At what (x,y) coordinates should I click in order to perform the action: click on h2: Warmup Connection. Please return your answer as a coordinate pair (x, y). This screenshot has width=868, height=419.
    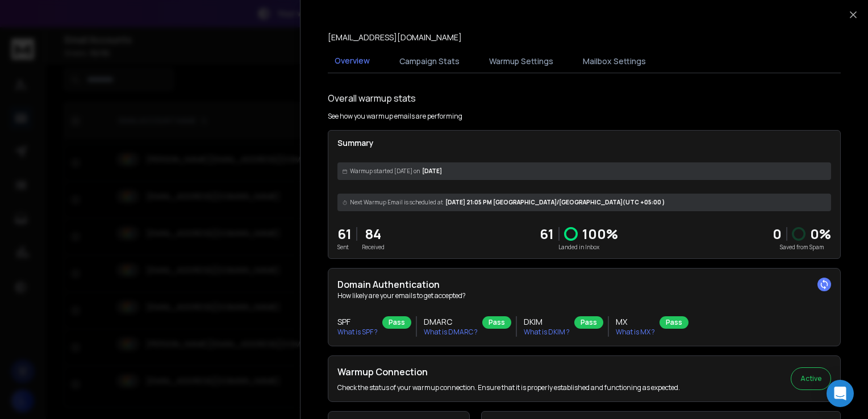
    Looking at the image, I should click on (508, 372).